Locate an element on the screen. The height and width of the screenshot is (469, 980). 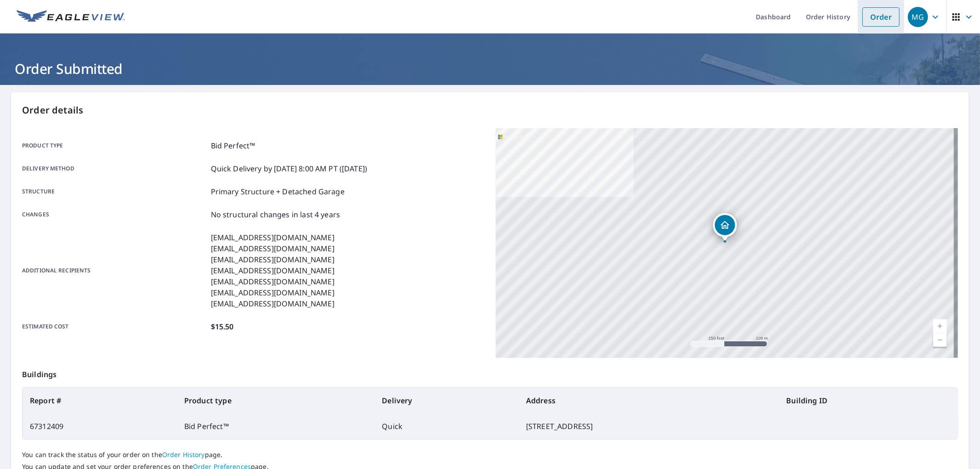
p: Product type is located at coordinates (114, 145).